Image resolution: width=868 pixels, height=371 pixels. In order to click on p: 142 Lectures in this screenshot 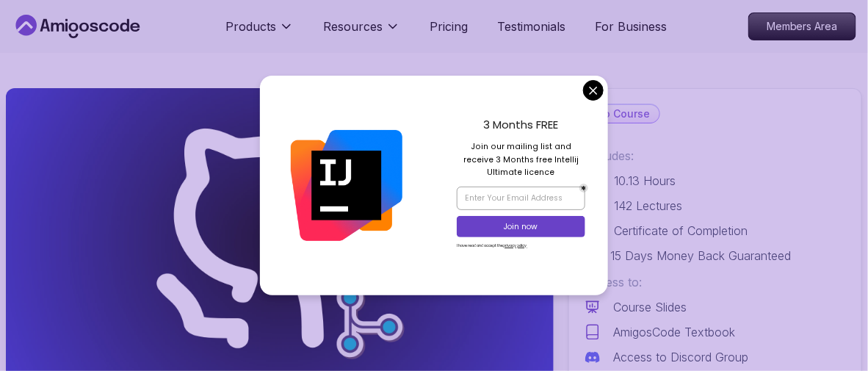, I will do `click(648, 206)`.